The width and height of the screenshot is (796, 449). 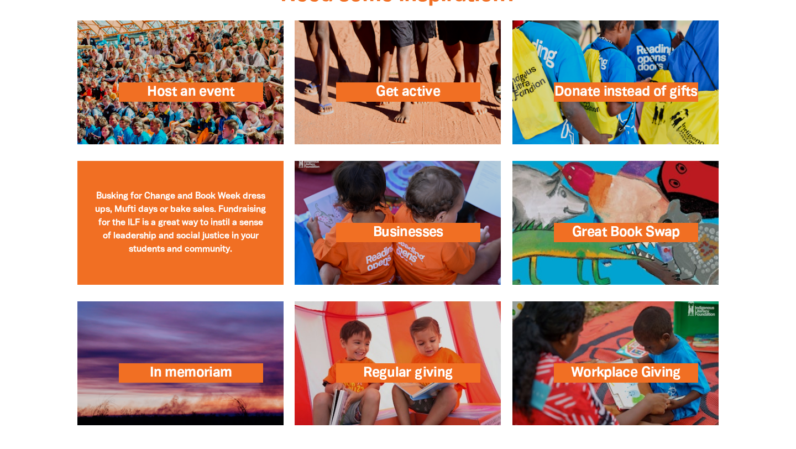 I want to click on a: Workplace Giving, so click(x=616, y=363).